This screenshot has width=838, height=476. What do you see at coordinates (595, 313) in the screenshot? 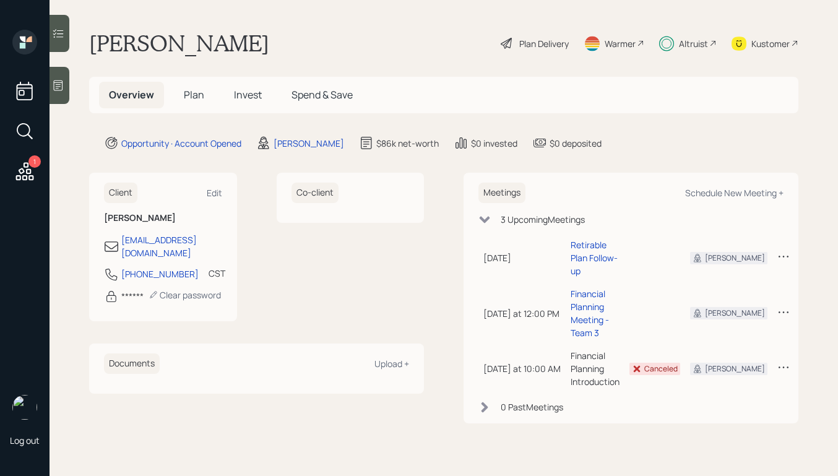
I see `div: Financial Planning Meeting - Team 3` at bounding box center [595, 313].